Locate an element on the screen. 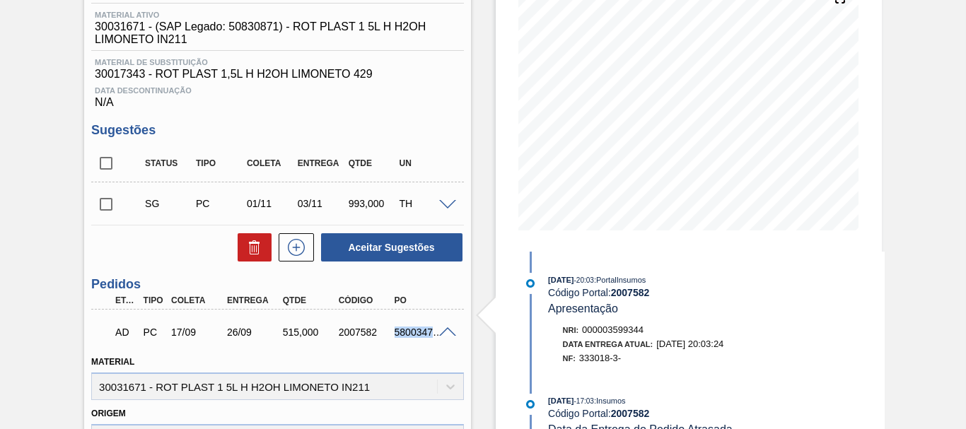 This screenshot has width=966, height=429. span: Material ativo is located at coordinates (281, 15).